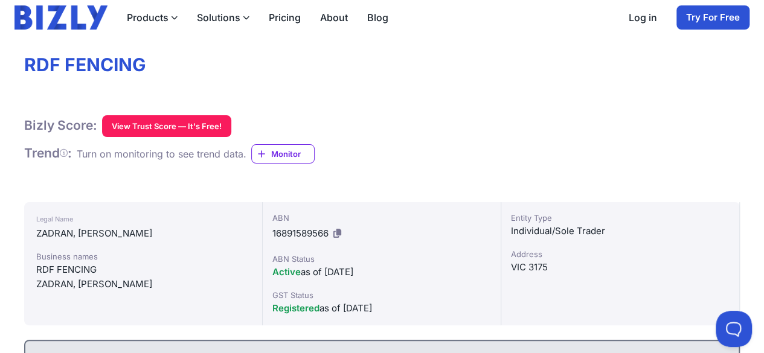 The width and height of the screenshot is (764, 353). What do you see at coordinates (284, 18) in the screenshot?
I see `a: Pricing` at bounding box center [284, 18].